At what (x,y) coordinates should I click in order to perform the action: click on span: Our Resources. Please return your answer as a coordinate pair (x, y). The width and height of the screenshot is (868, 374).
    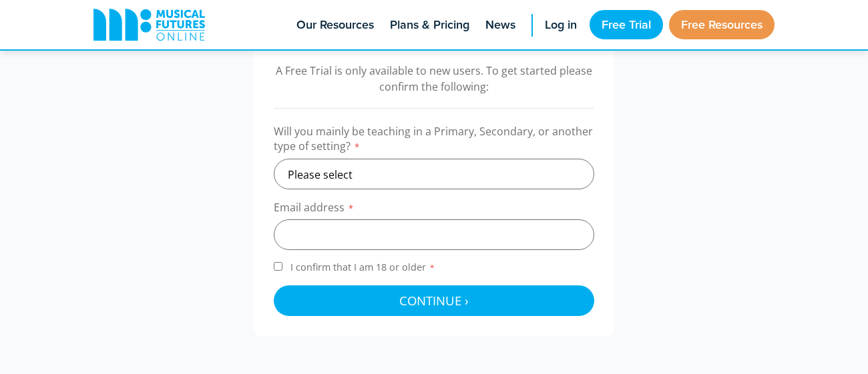
    Looking at the image, I should click on (335, 24).